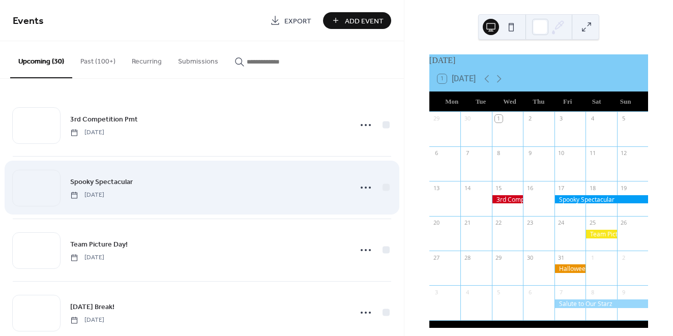 The height and width of the screenshot is (336, 673). Describe the element at coordinates (561, 223) in the screenshot. I see `div: 24` at that location.